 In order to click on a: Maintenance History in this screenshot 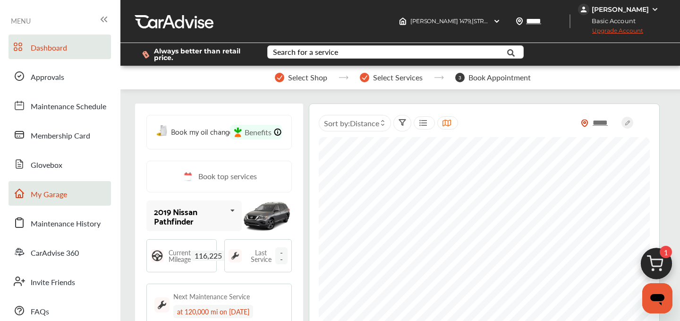, I will do `click(60, 222)`.